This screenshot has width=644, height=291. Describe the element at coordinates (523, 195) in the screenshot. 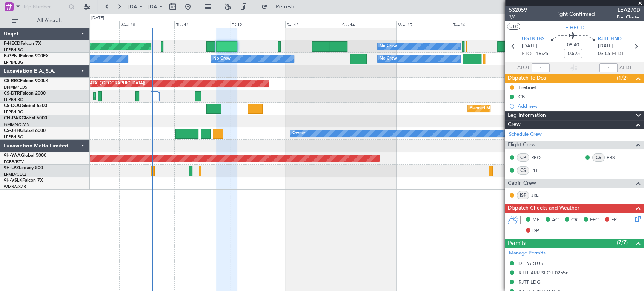

I see `div: ISP` at that location.